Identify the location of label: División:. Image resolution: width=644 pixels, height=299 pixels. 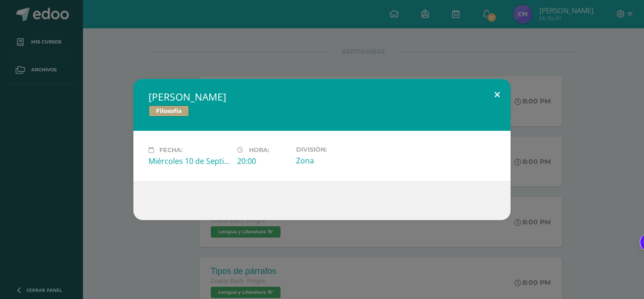
(337, 150).